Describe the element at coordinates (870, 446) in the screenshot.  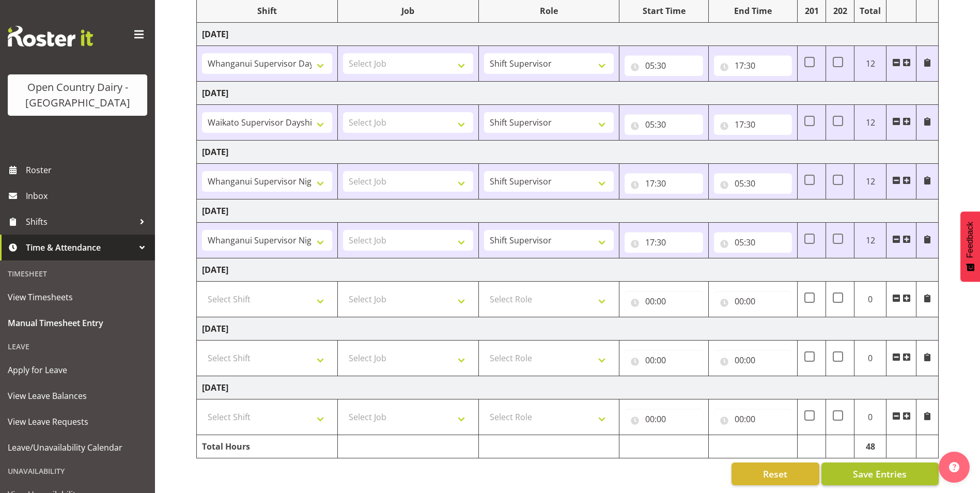
I see `td: 48` at that location.